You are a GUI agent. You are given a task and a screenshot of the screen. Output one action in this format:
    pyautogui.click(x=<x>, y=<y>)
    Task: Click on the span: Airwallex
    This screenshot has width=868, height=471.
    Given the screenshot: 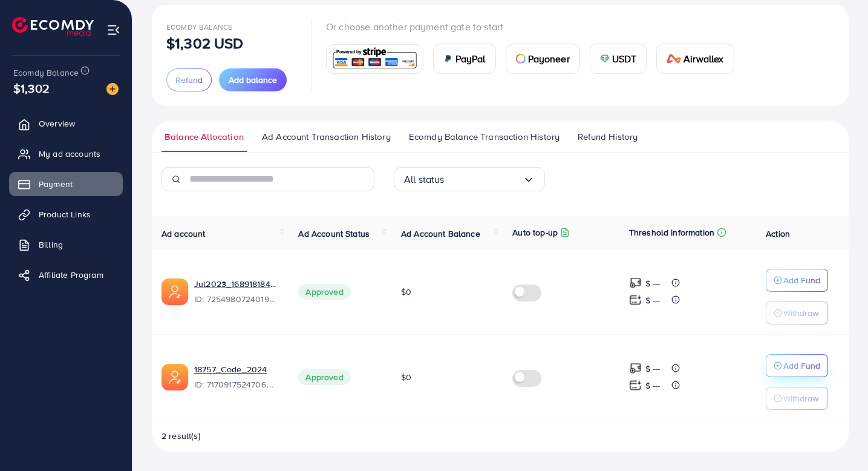 What is the action you would take?
    pyautogui.click(x=704, y=59)
    